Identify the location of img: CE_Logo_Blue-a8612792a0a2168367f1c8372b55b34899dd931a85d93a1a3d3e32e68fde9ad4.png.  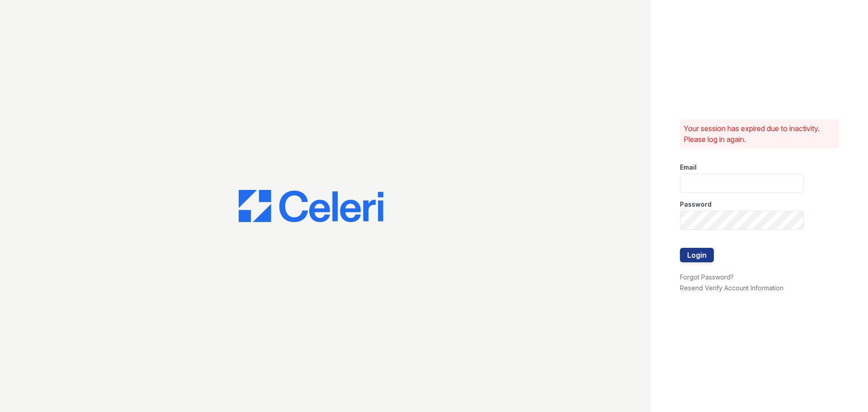
(311, 206).